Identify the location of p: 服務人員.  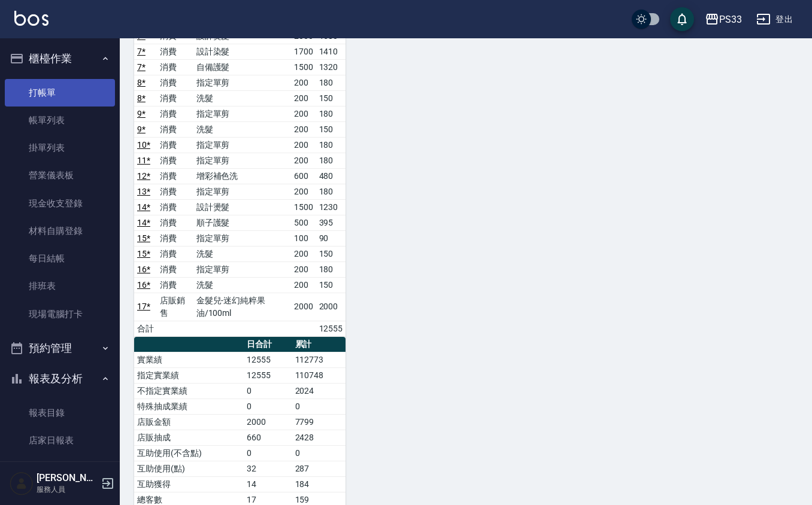
(67, 490).